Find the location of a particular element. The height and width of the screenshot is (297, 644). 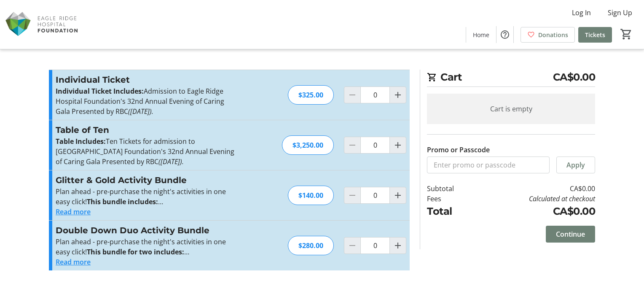

strong: Table Includes: is located at coordinates (80, 141).